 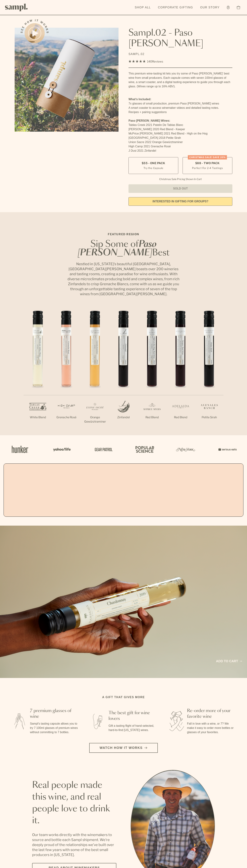 What do you see at coordinates (180, 179) in the screenshot?
I see `li: Christmas Sale Pricing Shown In Cart` at bounding box center [180, 179].